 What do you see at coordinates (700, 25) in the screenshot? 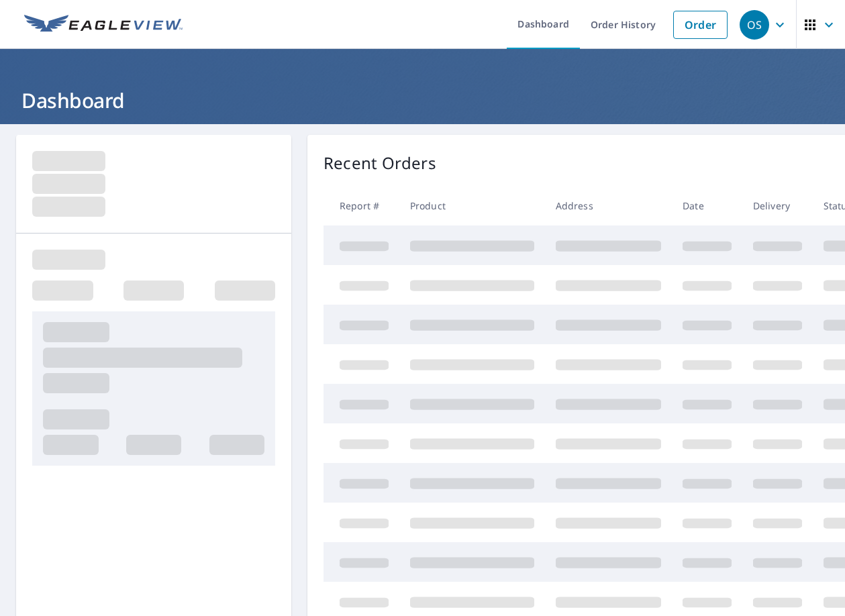
I see `a: Order` at bounding box center [700, 25].